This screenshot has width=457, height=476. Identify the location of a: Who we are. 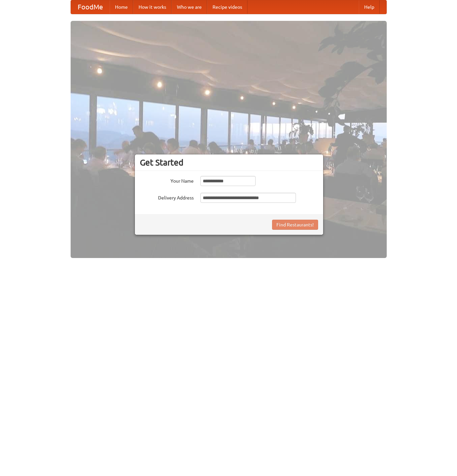
(189, 7).